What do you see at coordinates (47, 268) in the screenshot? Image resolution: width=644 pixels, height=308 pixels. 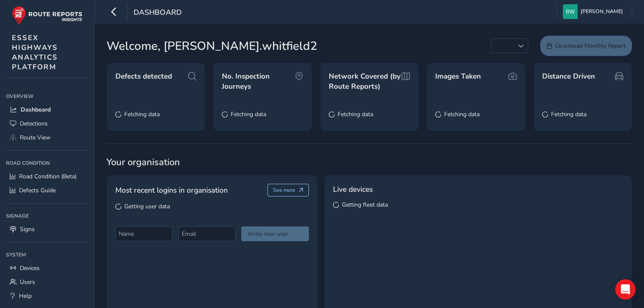 I see `a: Devices` at bounding box center [47, 268].